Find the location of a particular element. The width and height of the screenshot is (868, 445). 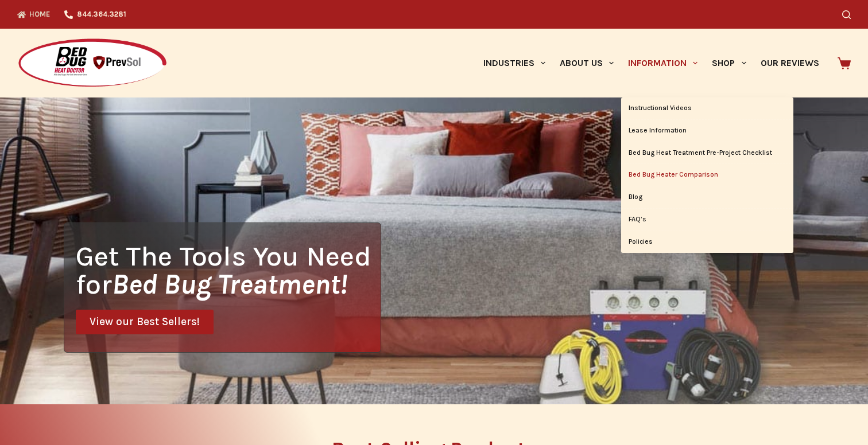

button: Search is located at coordinates (846, 14).